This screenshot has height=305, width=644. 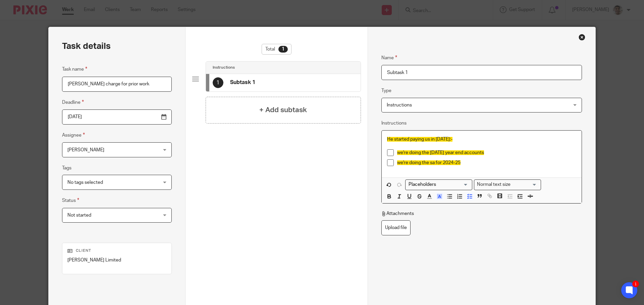 I want to click on div: Text styles, so click(x=507, y=185).